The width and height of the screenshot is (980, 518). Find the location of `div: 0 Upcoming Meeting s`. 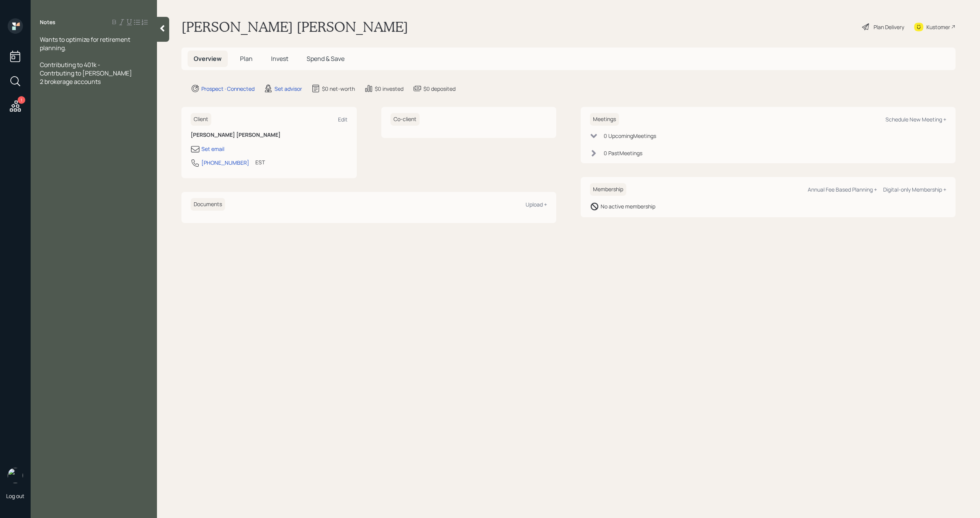

div: 0 Upcoming Meeting s is located at coordinates (630, 135).